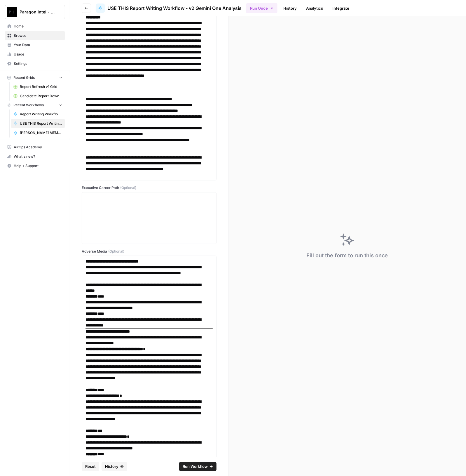 The width and height of the screenshot is (466, 476). Describe the element at coordinates (35, 12) in the screenshot. I see `button: Workspace: Paragon Intel - Bill / Ty / Colby R&D` at that location.